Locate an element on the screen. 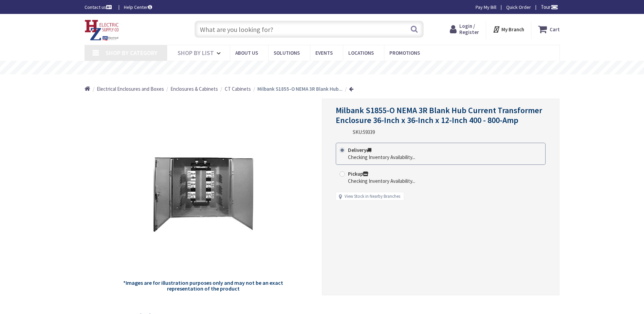 Image resolution: width=644 pixels, height=314 pixels. strong: Milbank S1855-O NEMA 3R Blank Hub... is located at coordinates (300, 88).